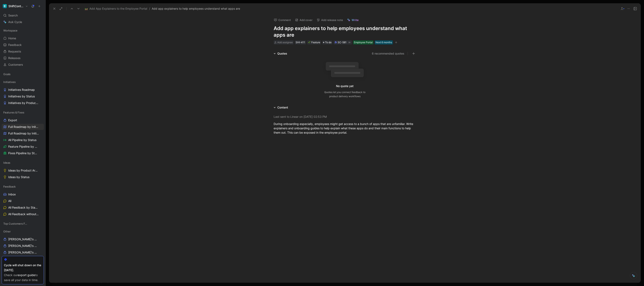 The width and height of the screenshot is (644, 286). I want to click on span: All, so click(9, 201).